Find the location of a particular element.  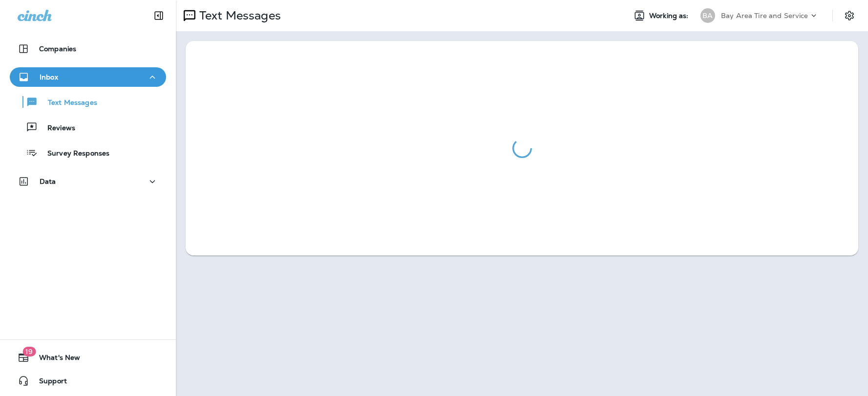

div: BA is located at coordinates (708, 15).